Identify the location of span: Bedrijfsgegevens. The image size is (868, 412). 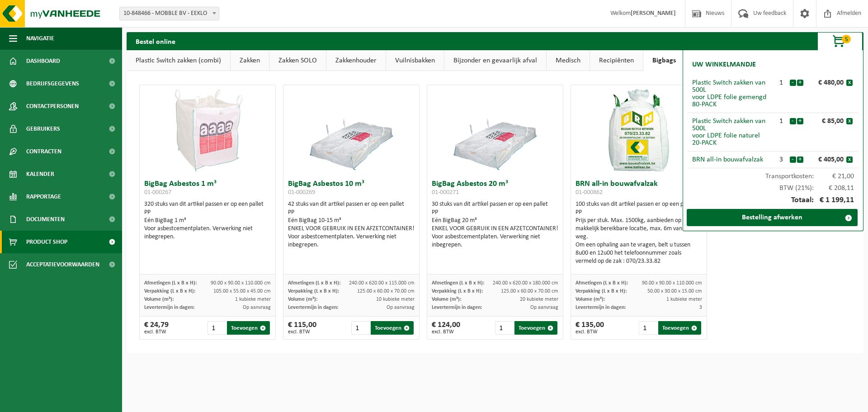
(53, 84).